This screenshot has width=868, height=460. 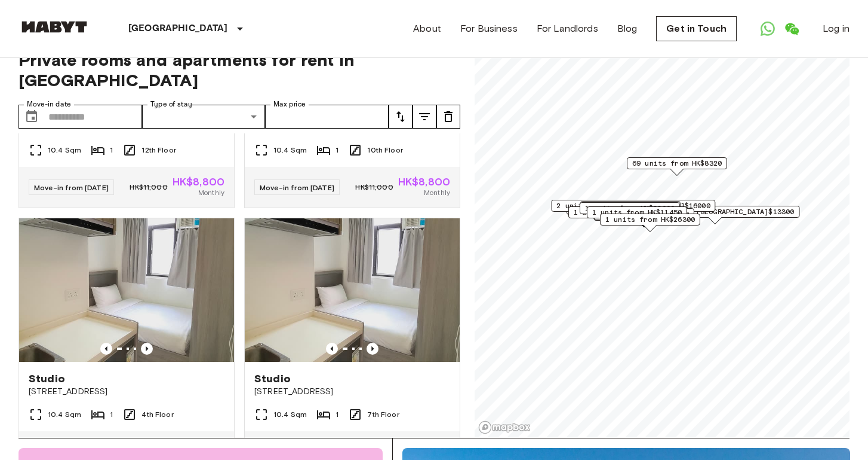 What do you see at coordinates (630, 208) in the screenshot?
I see `span: 1 units from HK$22000` at bounding box center [630, 208].